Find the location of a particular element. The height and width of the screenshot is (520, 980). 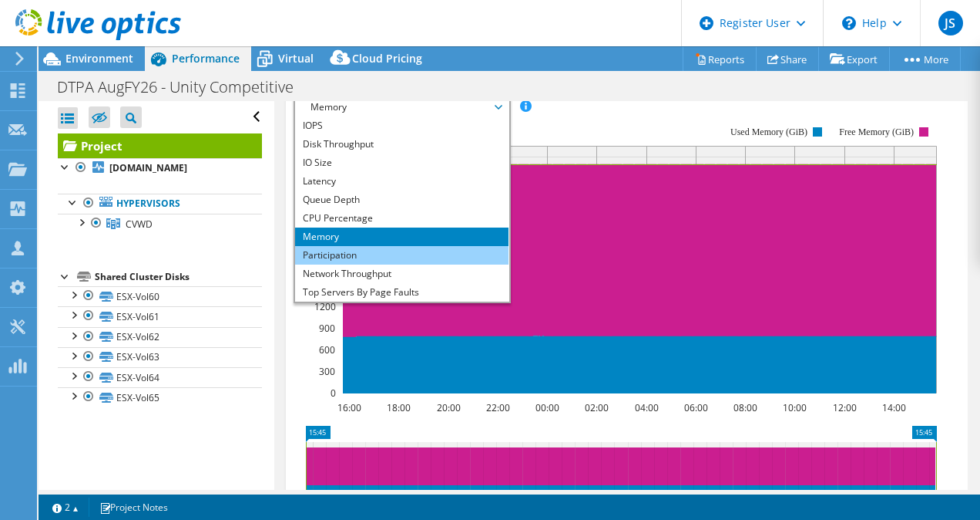

text: 02:00 is located at coordinates (596, 407).